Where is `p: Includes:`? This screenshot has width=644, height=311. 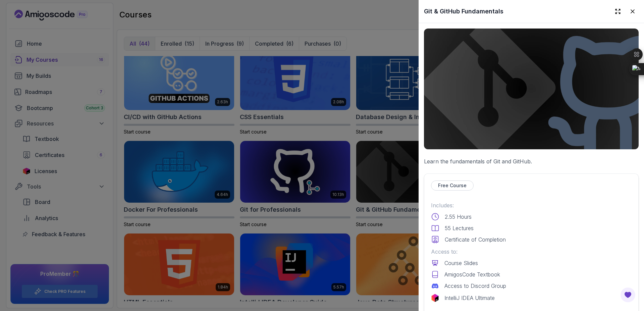 p: Includes: is located at coordinates (531, 206).